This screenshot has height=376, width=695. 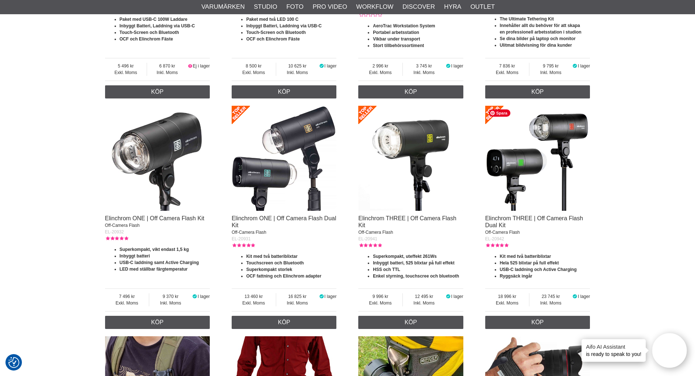 What do you see at coordinates (534, 222) in the screenshot?
I see `a: Elinchrom THREE | Off Camera Flash Dual Kit` at bounding box center [534, 222].